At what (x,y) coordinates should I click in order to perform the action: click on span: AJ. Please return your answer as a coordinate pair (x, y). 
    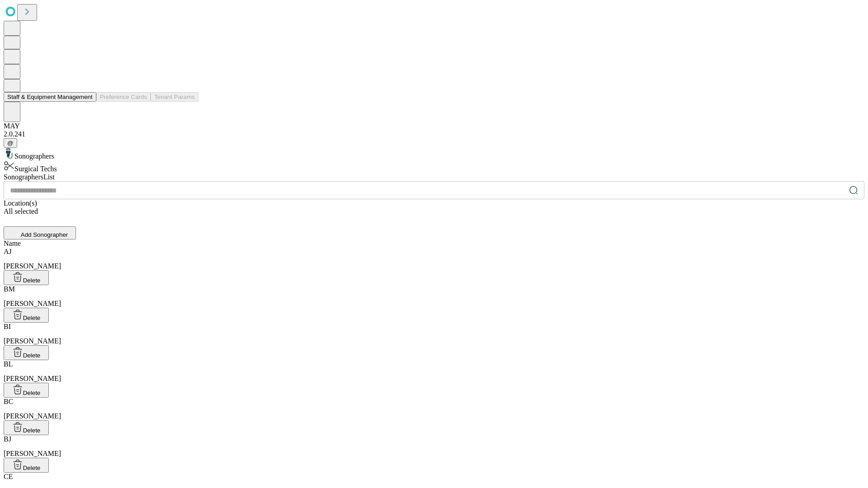
    Looking at the image, I should click on (8, 251).